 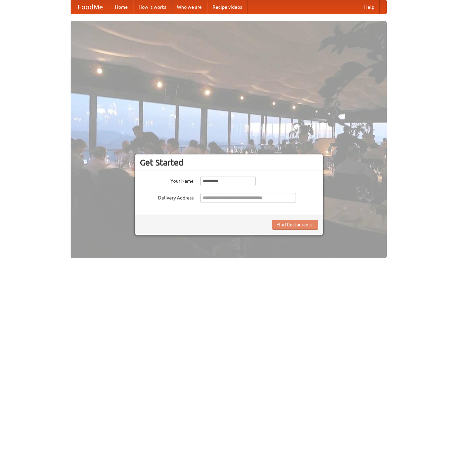 I want to click on a: How it works, so click(x=152, y=7).